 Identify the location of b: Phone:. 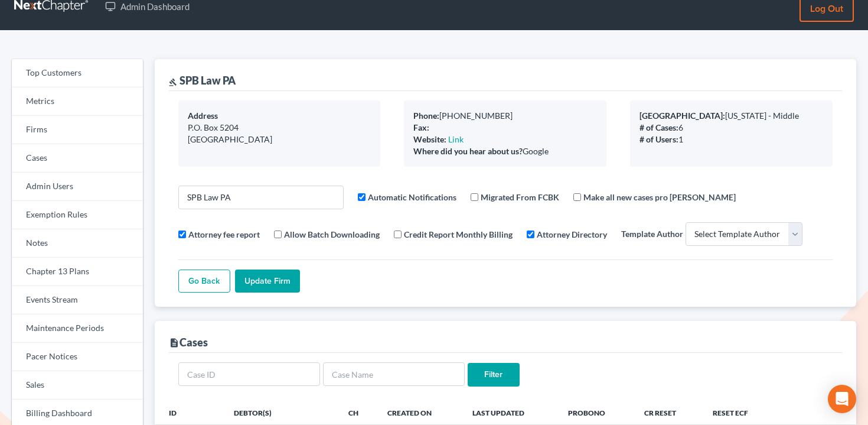
(427, 115).